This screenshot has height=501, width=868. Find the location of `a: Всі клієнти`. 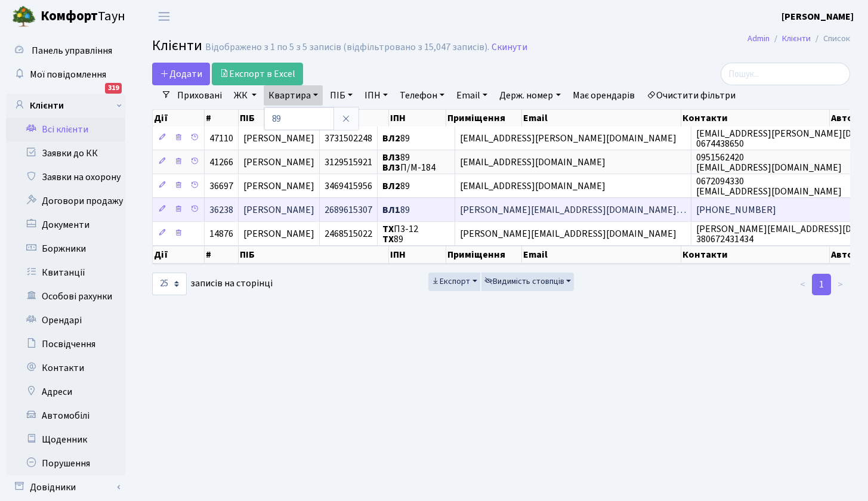

a: Всі клієнти is located at coordinates (65, 130).